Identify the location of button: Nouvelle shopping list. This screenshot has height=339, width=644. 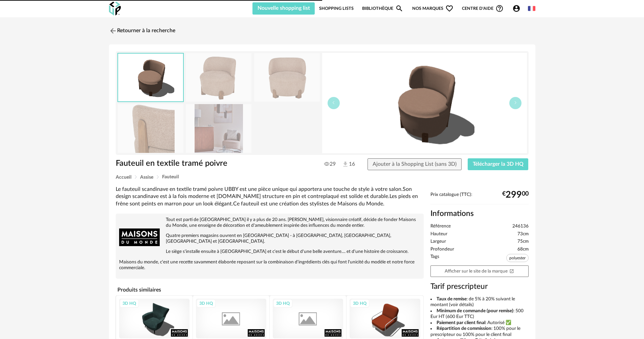
(284, 8).